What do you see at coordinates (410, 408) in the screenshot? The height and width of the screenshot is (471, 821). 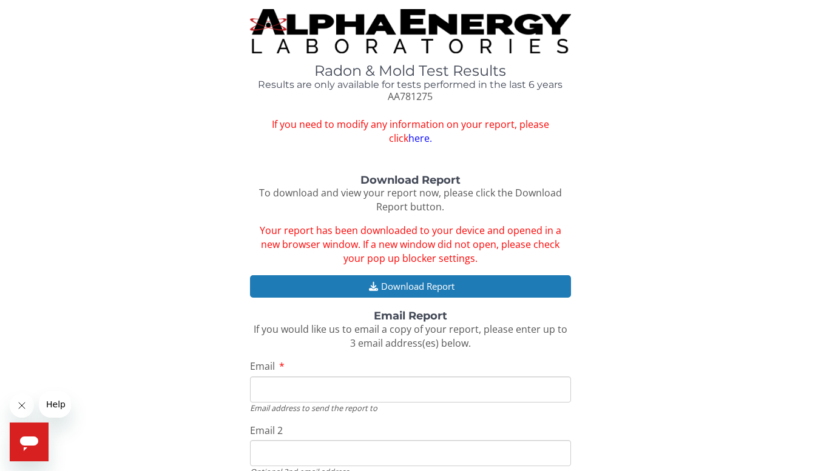 I see `div: Email address to send the report to` at bounding box center [410, 408].